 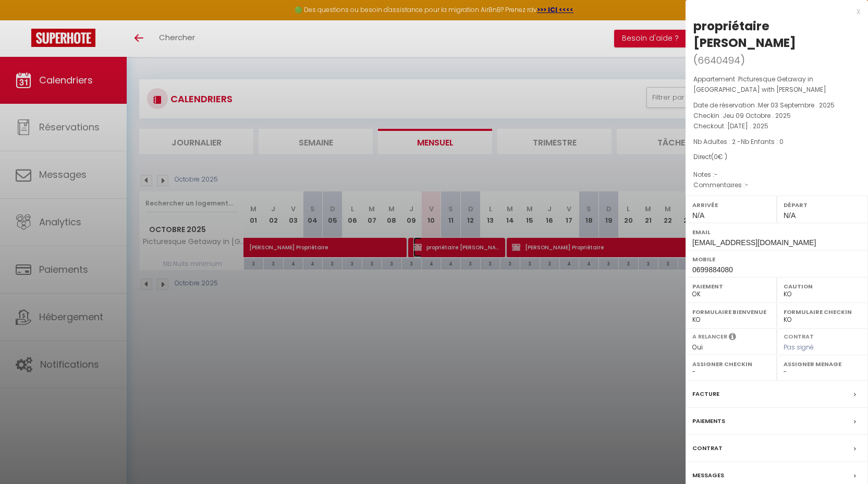 I want to click on p: Commentaires :, so click(x=777, y=185).